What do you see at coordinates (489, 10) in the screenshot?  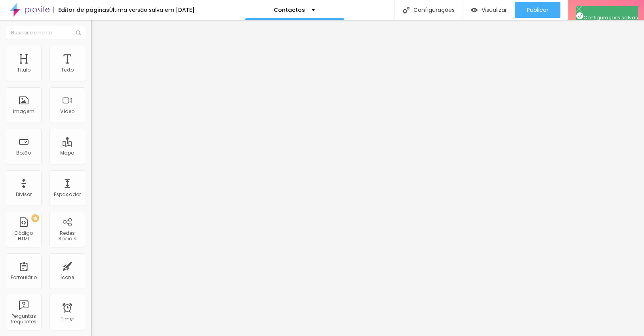 I see `button: Visualizar` at bounding box center [489, 10].